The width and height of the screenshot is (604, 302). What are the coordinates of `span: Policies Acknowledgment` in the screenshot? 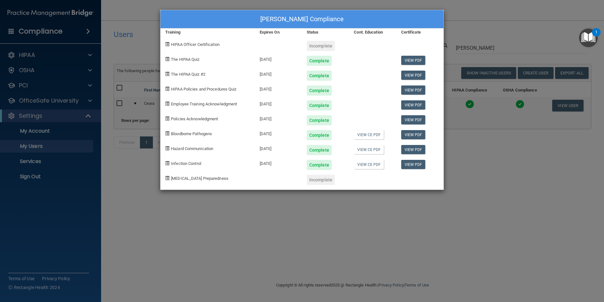 It's located at (194, 119).